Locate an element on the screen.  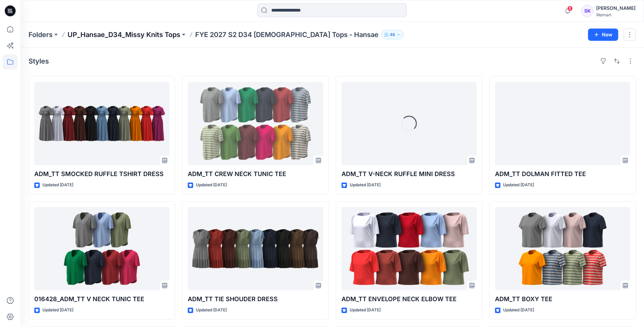
a: ADM_TT ENVELOPE NECK ELBOW TEE is located at coordinates (409, 248).